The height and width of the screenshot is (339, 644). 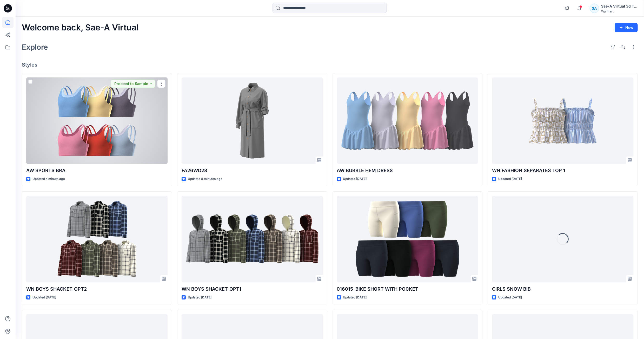 What do you see at coordinates (407, 239) in the screenshot?
I see `a: 016015_BIKE SHORT WITH POCKET` at bounding box center [407, 239].